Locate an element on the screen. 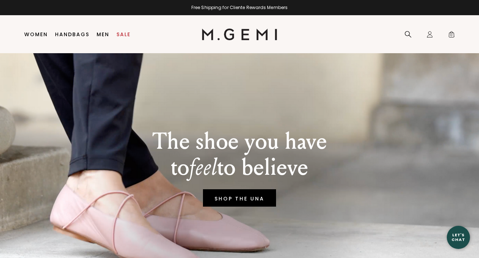  a: SHOP THE UNA is located at coordinates (240, 198).